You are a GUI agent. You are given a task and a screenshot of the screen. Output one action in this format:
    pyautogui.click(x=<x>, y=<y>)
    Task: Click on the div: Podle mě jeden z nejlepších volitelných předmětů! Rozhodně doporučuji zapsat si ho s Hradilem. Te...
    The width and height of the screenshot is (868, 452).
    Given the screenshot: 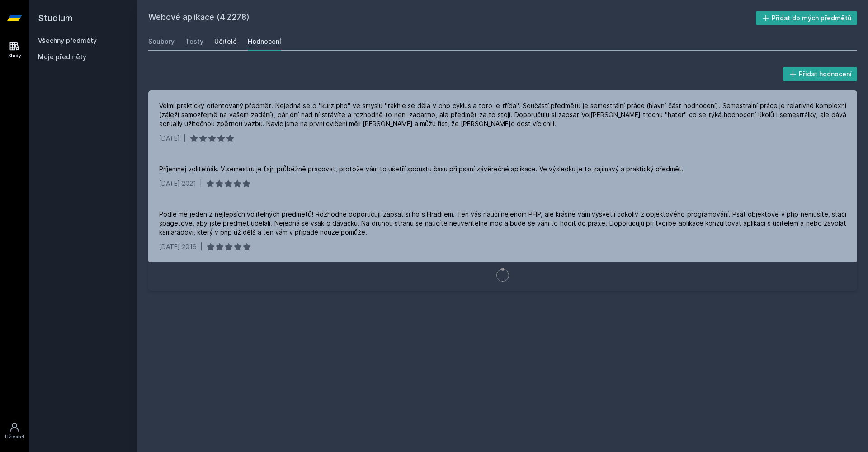 What is the action you would take?
    pyautogui.click(x=502, y=223)
    